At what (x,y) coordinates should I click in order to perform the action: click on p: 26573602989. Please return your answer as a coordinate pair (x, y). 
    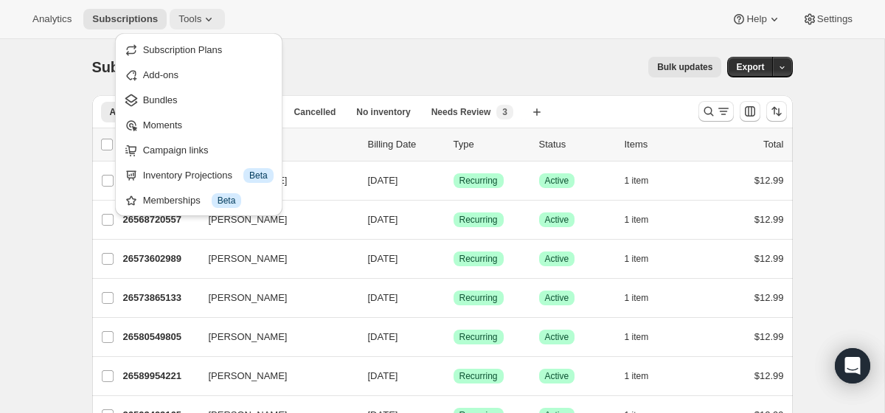
    Looking at the image, I should click on (160, 259).